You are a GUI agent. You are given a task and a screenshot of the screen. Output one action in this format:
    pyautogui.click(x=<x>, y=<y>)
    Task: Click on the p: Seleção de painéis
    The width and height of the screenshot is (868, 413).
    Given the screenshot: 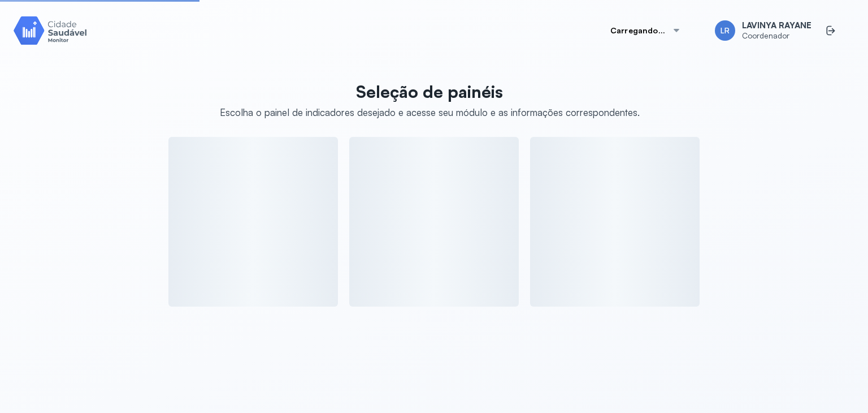 What is the action you would take?
    pyautogui.click(x=430, y=91)
    